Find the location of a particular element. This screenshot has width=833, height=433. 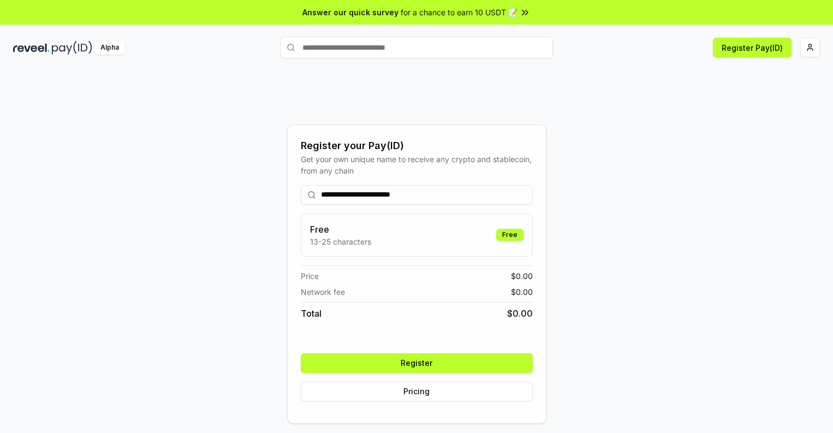

div: Alpha is located at coordinates (110, 47).